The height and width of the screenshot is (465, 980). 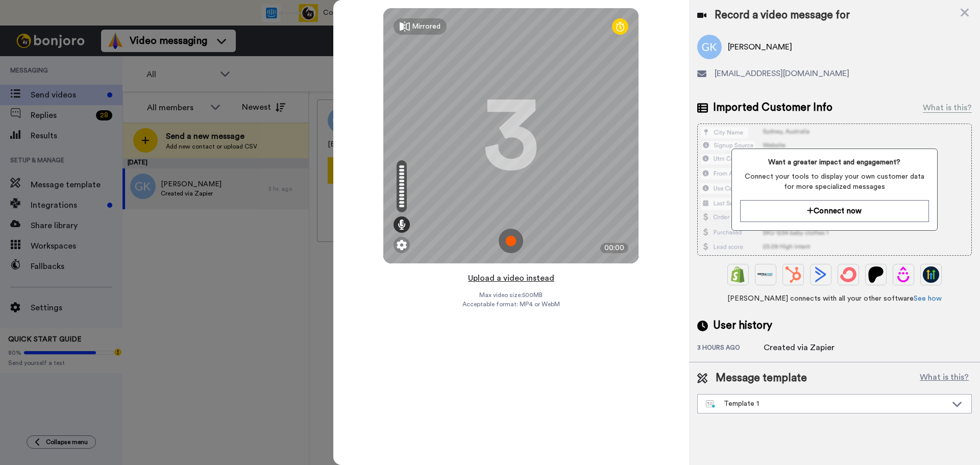 I want to click on span: Want a greater impact and engagement?, so click(x=834, y=162).